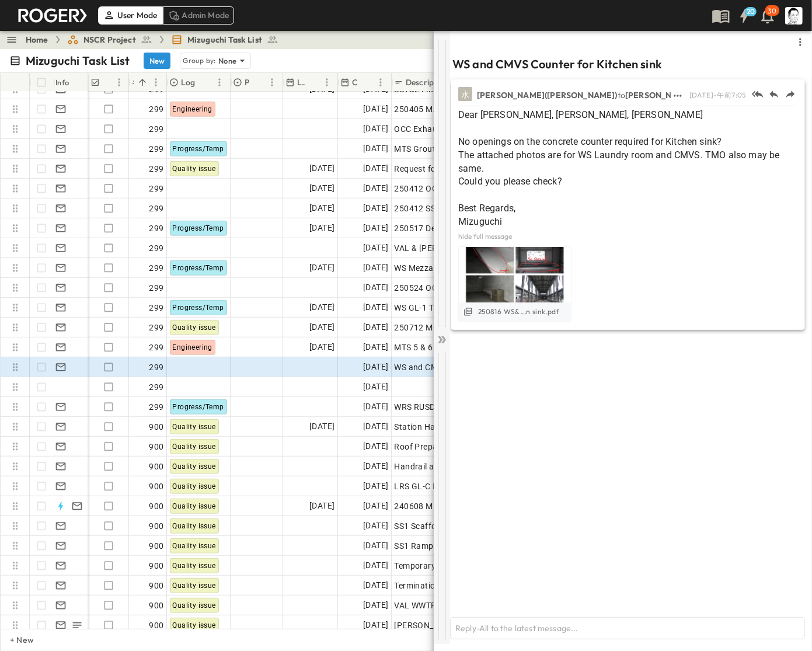  Describe the element at coordinates (474, 288) in the screenshot. I see `span: 250524 OCC Cutter joint on concrete slab` at that location.